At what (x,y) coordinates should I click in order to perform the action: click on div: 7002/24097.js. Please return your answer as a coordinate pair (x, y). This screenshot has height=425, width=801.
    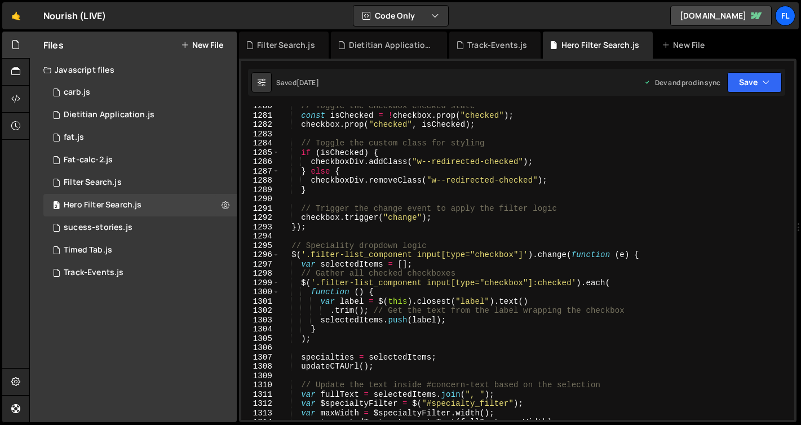
    Looking at the image, I should click on (140, 228).